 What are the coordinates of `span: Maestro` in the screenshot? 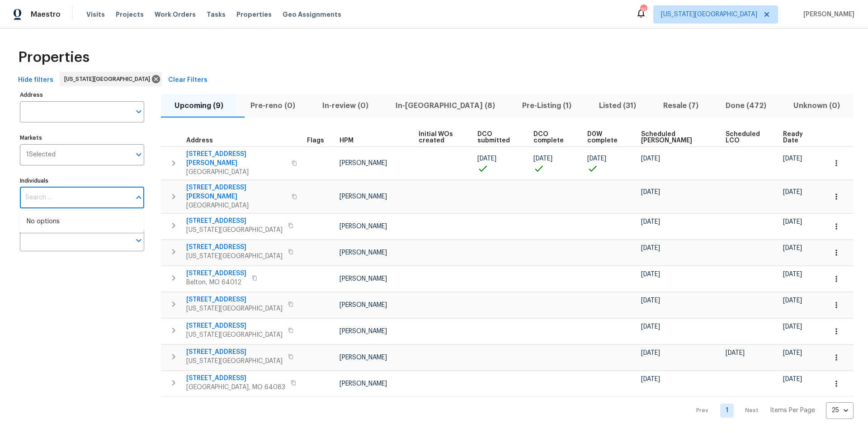 It's located at (45, 14).